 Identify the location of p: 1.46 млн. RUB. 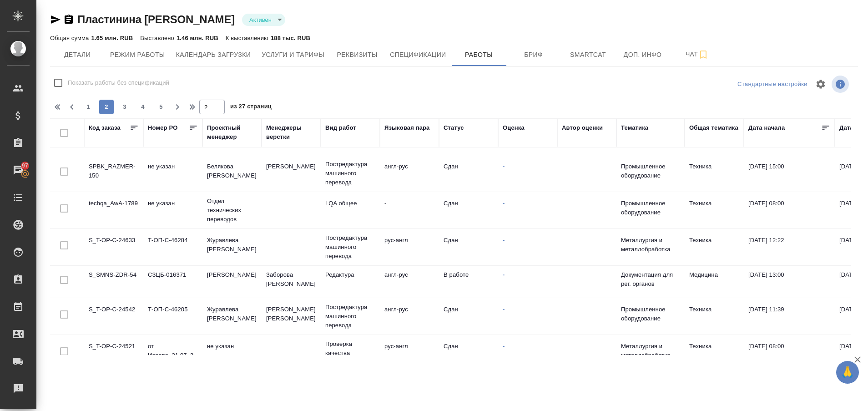
(197, 37).